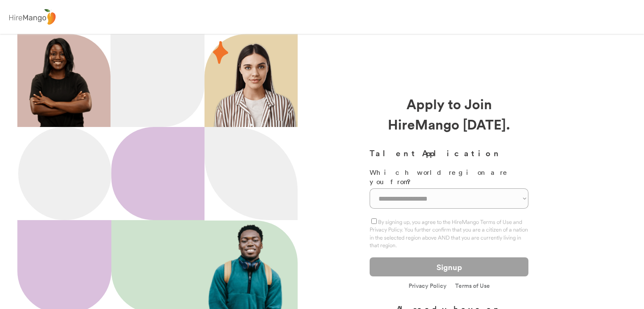 The height and width of the screenshot is (309, 644). I want to click on label: By signing up, you agree to the HireMango Terms of Use and Privacy Policy. You further confirm th..., so click(449, 233).